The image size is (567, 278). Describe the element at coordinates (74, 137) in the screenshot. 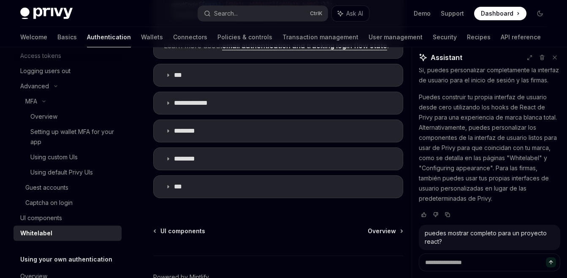

I see `div: Setting up wallet MFA for your app` at that location.